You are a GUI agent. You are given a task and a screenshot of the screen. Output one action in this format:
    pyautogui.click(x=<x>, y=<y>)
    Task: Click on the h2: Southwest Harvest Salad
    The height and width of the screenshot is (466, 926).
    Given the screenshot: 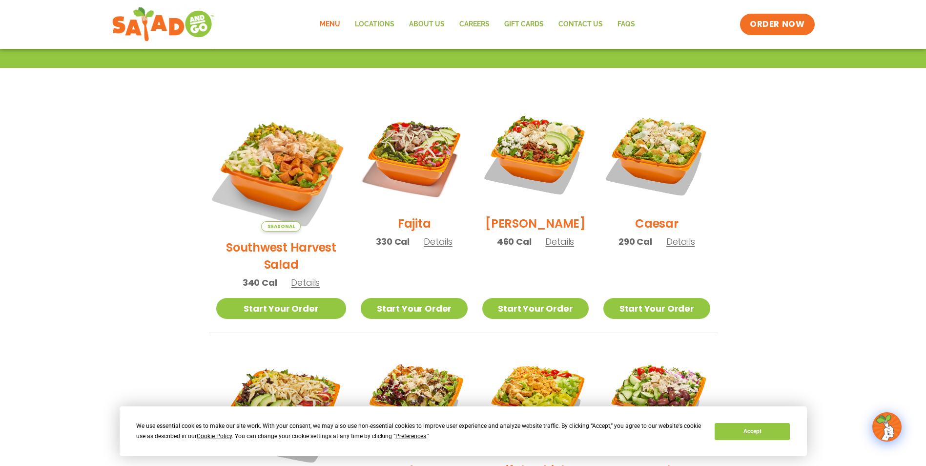 What is the action you would take?
    pyautogui.click(x=281, y=256)
    